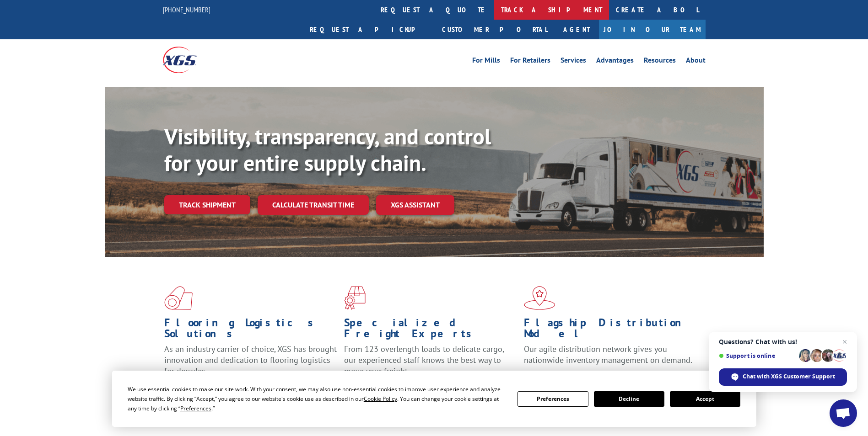  I want to click on a: Track shipment, so click(207, 205).